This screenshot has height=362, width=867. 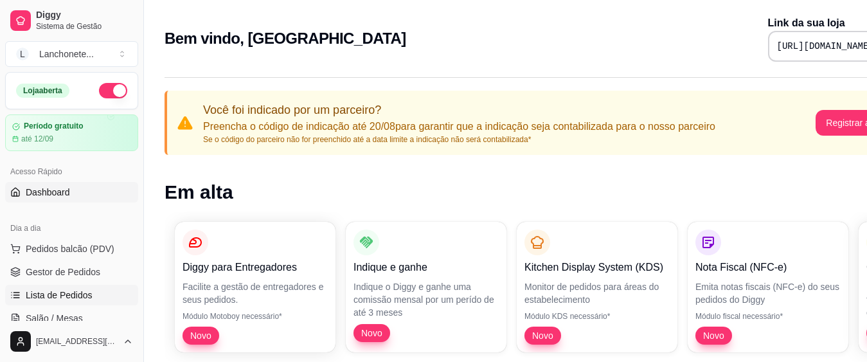 What do you see at coordinates (71, 192) in the screenshot?
I see `a: Dashboard` at bounding box center [71, 192].